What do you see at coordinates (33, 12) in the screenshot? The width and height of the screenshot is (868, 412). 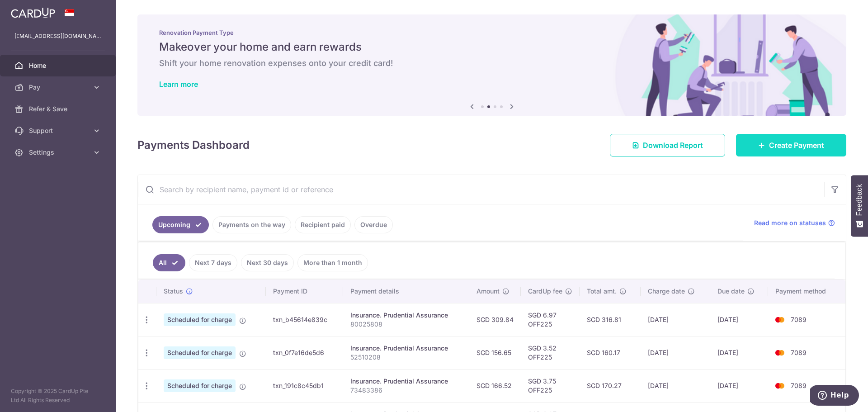 I see `img: CardUp` at bounding box center [33, 12].